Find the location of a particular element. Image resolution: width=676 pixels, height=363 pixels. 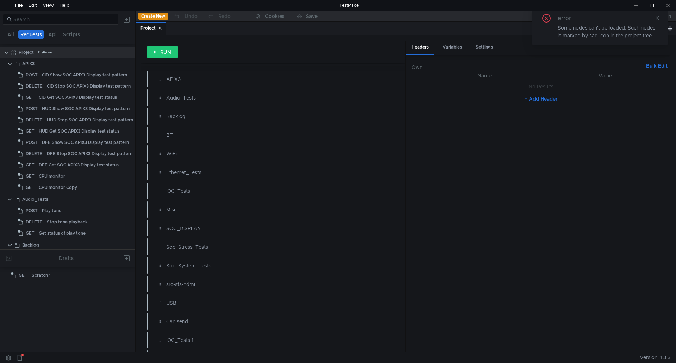

div: Ethernet_Tests is located at coordinates (256, 172).